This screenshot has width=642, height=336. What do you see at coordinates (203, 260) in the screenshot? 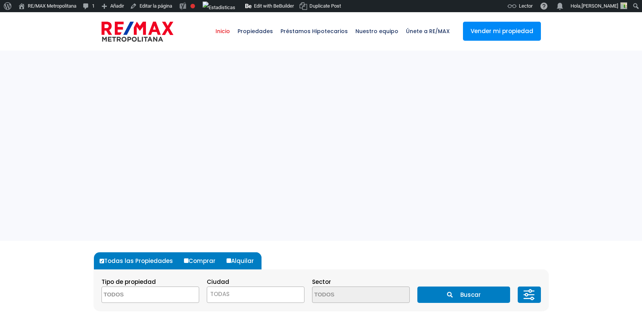
I see `label: Comprar` at bounding box center [203, 260].